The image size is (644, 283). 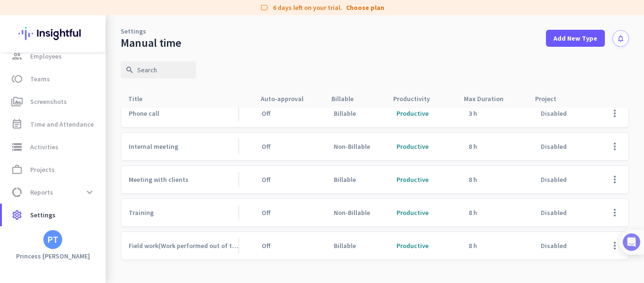 What do you see at coordinates (17, 169) in the screenshot?
I see `i: work_outline` at bounding box center [17, 169].